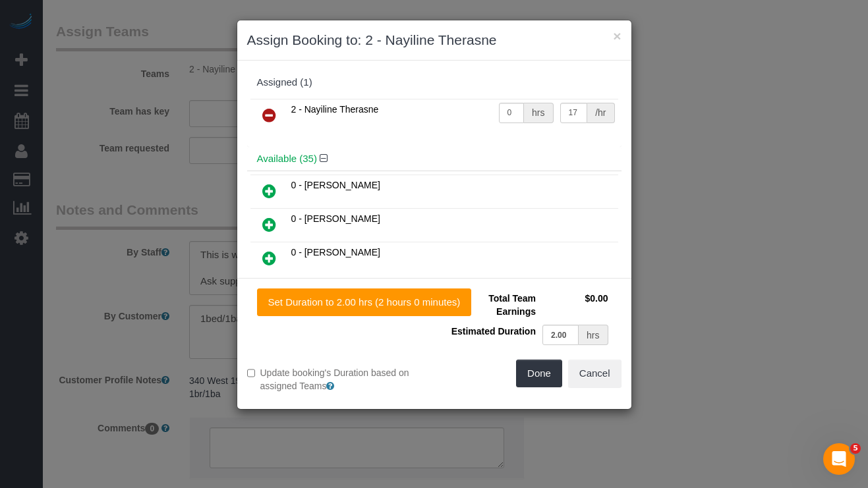 This screenshot has height=488, width=868. Describe the element at coordinates (434, 159) in the screenshot. I see `h4: Available (35)` at that location.